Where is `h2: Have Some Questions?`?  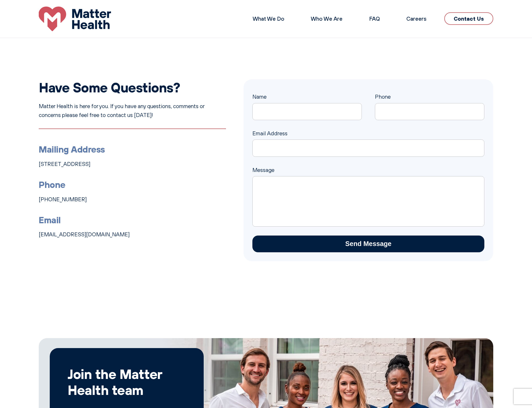
h2: Have Some Questions? is located at coordinates (132, 87).